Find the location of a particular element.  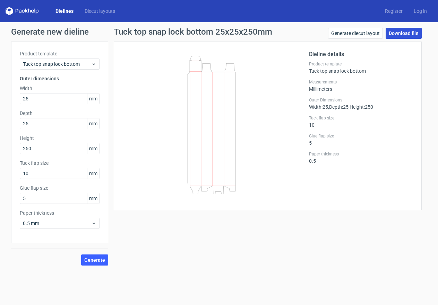

a: Generate diecut layout is located at coordinates (355, 33).